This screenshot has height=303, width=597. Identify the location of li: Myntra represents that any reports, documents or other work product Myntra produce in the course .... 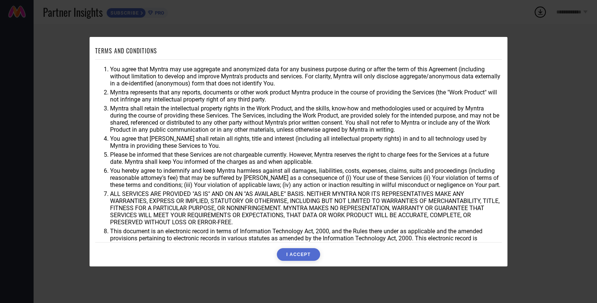
(306, 96).